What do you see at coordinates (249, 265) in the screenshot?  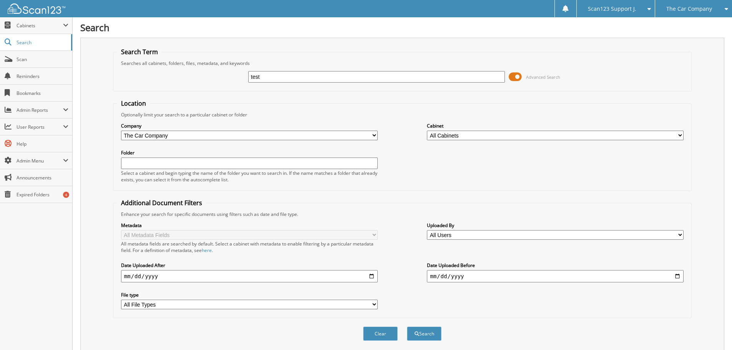 I see `label: Date Uploaded After` at bounding box center [249, 265].